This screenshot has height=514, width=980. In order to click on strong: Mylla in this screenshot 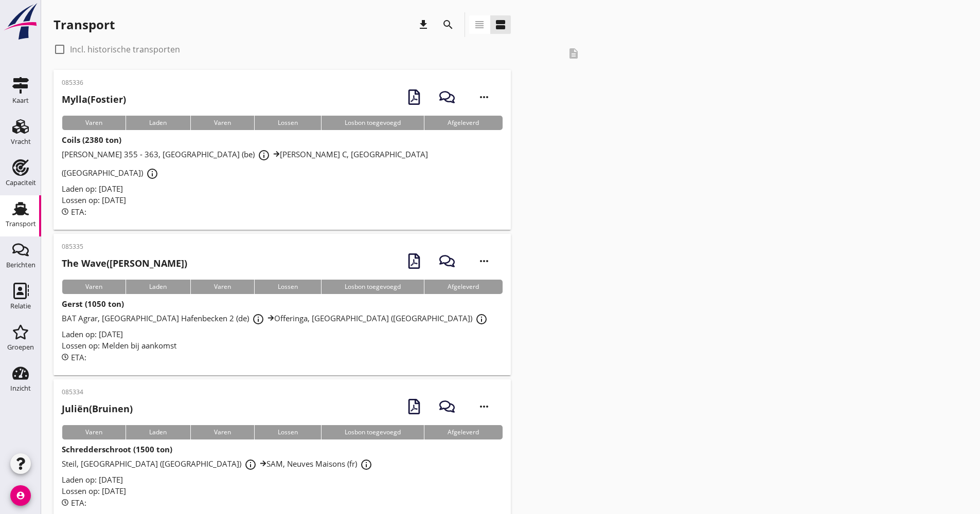, I will do `click(74, 99)`.